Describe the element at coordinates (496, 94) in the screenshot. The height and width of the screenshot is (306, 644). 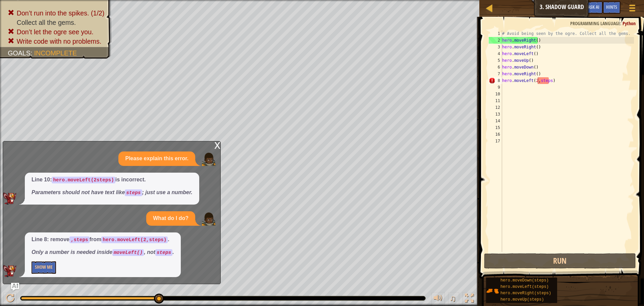
I see `div: 10` at that location.